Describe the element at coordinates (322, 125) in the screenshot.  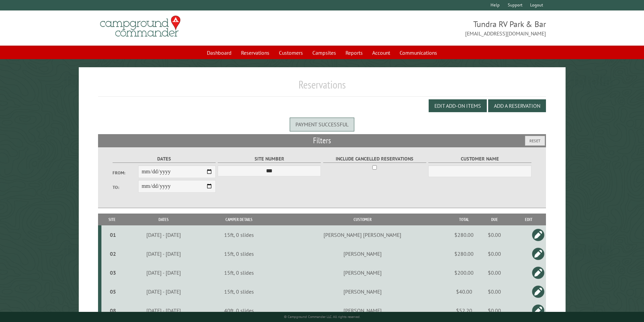
I see `div: Payment successful` at that location.